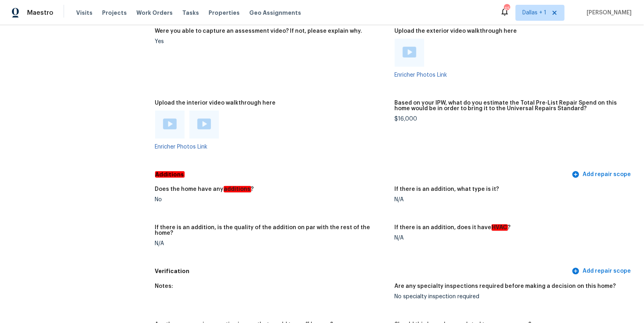 Image resolution: width=644 pixels, height=323 pixels. What do you see at coordinates (511, 296) in the screenshot?
I see `div: No specialty inspection required` at bounding box center [511, 296].